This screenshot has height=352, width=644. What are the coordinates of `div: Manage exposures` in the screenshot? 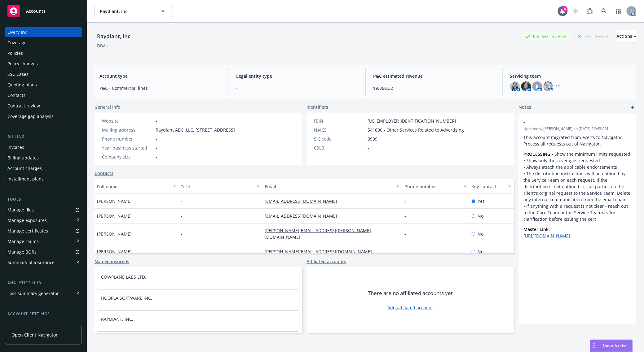 It's located at (27, 221).